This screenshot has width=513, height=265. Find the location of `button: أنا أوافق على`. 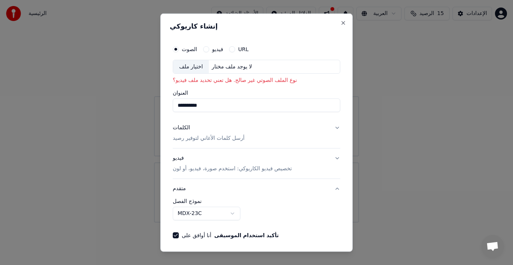

button: أنا أوافق على is located at coordinates (247, 235).